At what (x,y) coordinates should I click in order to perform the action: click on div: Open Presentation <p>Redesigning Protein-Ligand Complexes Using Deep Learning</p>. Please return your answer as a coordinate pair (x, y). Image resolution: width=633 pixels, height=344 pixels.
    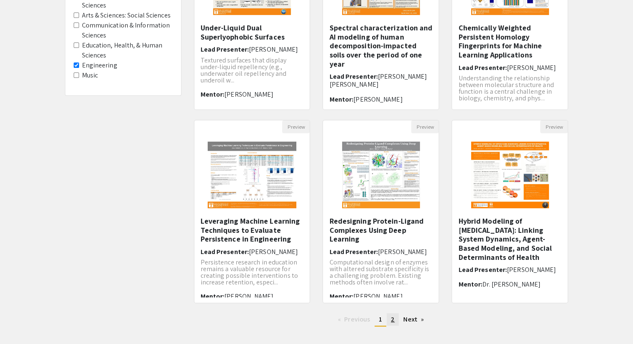
    Looking at the image, I should click on (381, 211).